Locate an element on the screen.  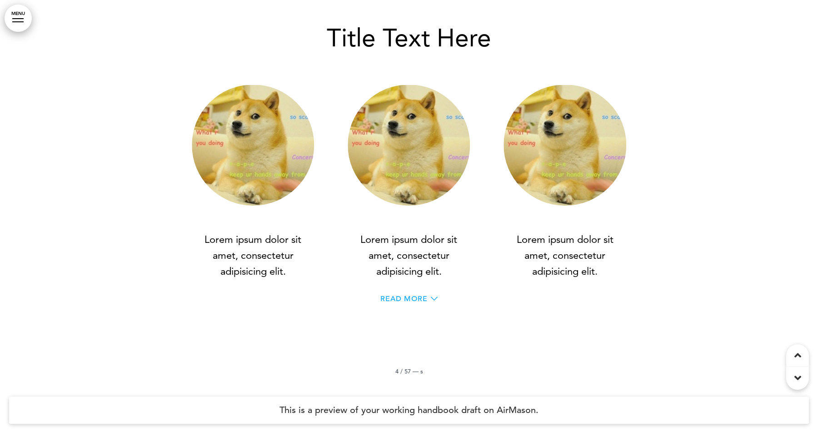
span: Read More is located at coordinates (404, 299).